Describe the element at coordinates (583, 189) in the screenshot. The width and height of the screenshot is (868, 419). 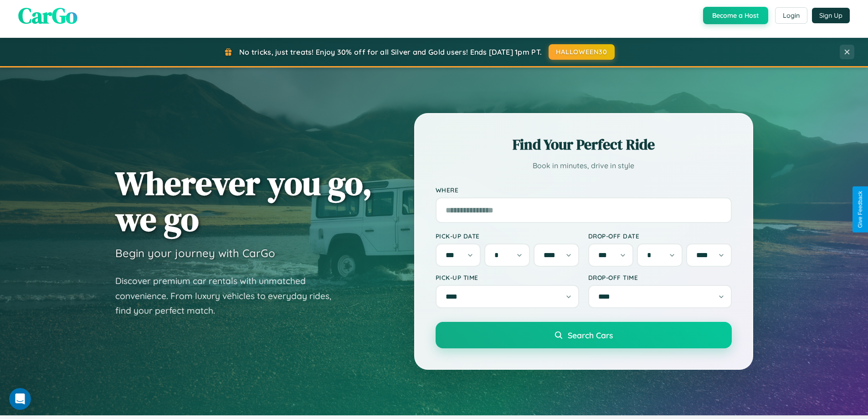
I see `label: Where` at that location.